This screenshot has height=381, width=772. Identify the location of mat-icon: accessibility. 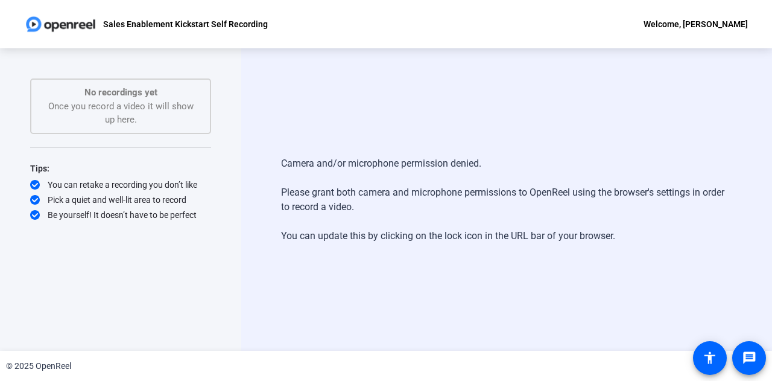
(710, 358).